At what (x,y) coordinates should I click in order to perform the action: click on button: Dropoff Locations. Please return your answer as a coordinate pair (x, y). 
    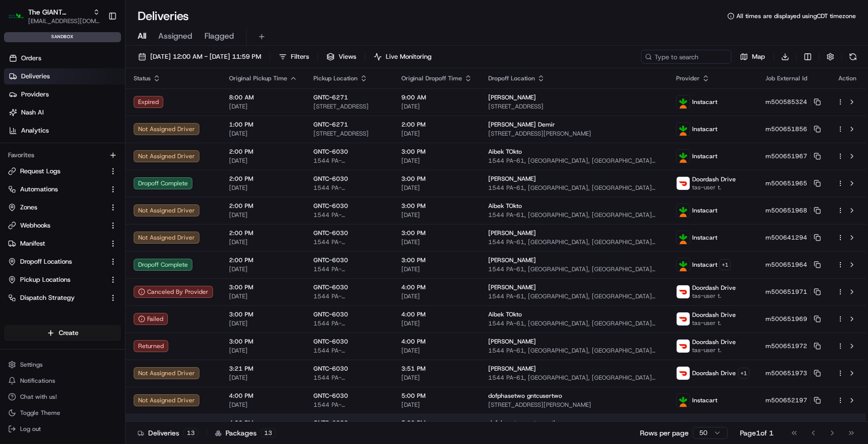
    Looking at the image, I should click on (62, 261).